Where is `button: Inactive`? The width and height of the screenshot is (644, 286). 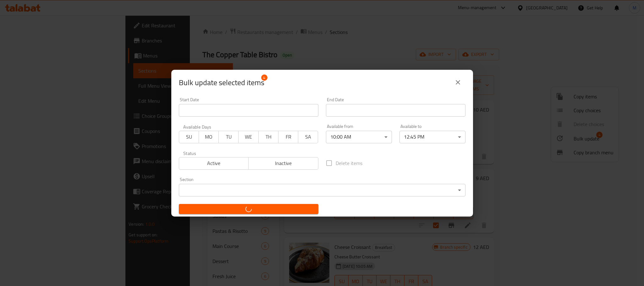
button: Inactive is located at coordinates (283, 163).